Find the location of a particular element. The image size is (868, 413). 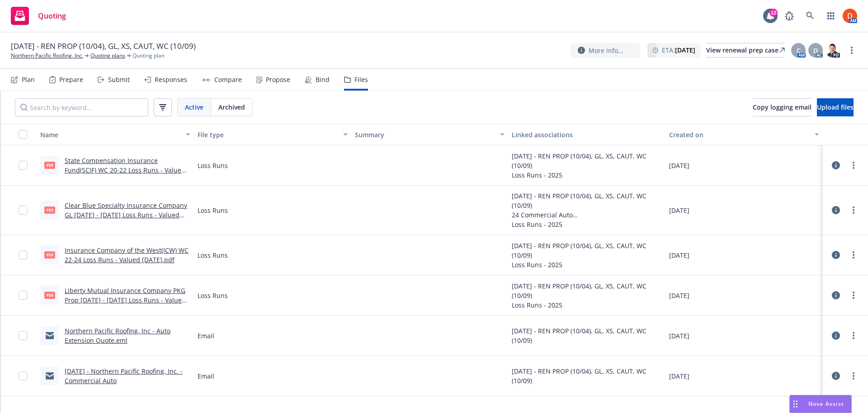

button: Nova Assist is located at coordinates (820, 404).